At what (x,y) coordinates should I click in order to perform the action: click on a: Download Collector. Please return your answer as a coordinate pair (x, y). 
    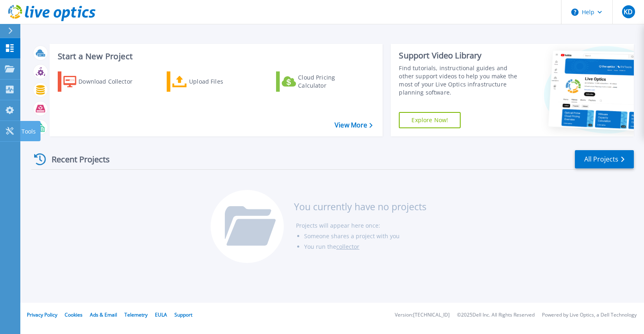
    Looking at the image, I should click on (103, 81).